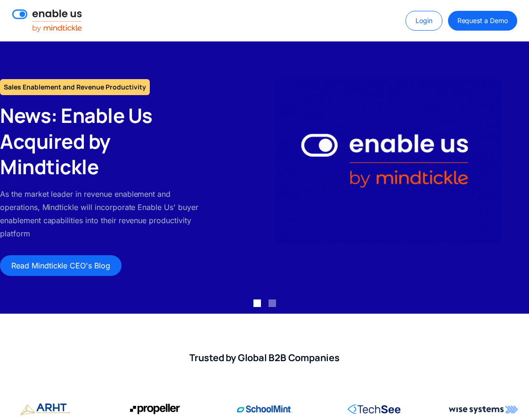 The image size is (529, 420). Describe the element at coordinates (374, 409) in the screenshot. I see `img: RingCentral corporate logo` at that location.